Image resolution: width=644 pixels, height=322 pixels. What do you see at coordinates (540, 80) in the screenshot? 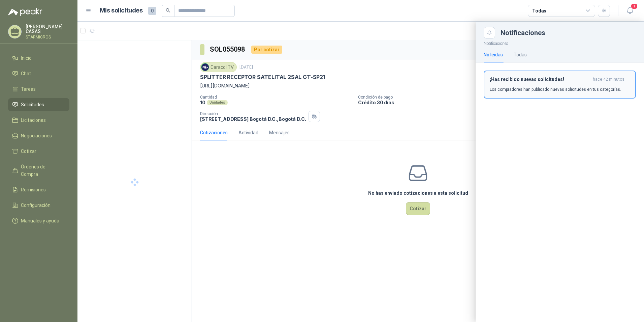
I see `h3: ¡Has recibido nuevas solicitudes!` at bounding box center [540, 80].